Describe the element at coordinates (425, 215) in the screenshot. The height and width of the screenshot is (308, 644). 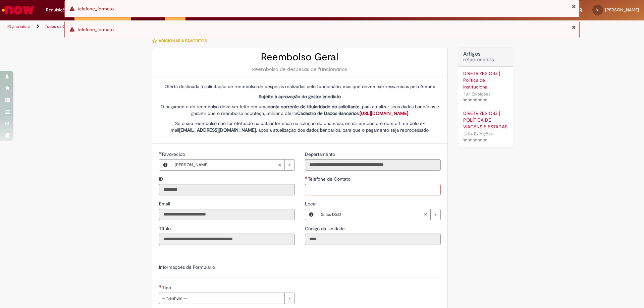
I see `abbr: Limpar campo Local` at that location.